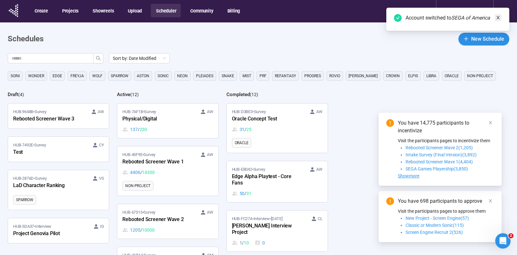  What do you see at coordinates (57, 76) in the screenshot?
I see `span: Edge` at bounding box center [57, 76].